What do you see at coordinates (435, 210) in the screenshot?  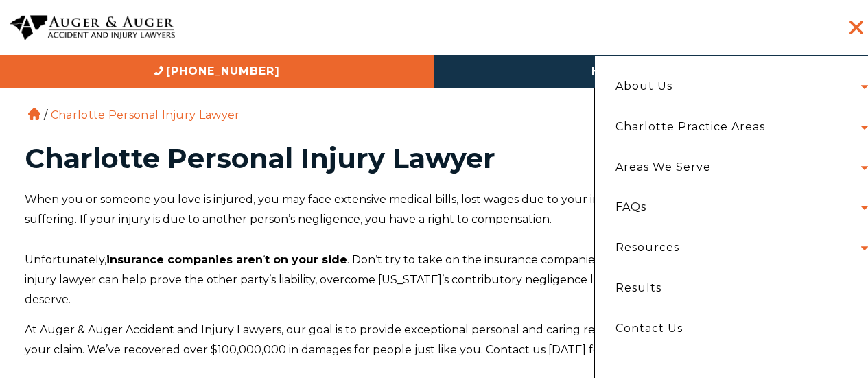 I see `p: When you or someone you love is injured, you may face extensive medical bills, lost wages due to ...` at bounding box center [435, 210].